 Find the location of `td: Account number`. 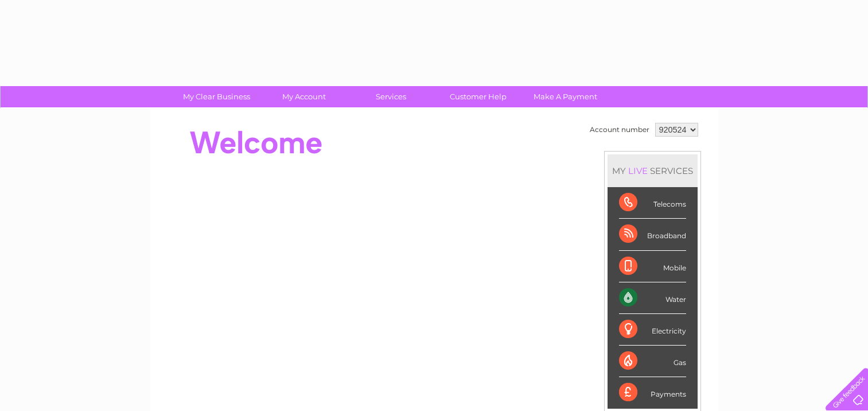

td: Account number is located at coordinates (620, 130).